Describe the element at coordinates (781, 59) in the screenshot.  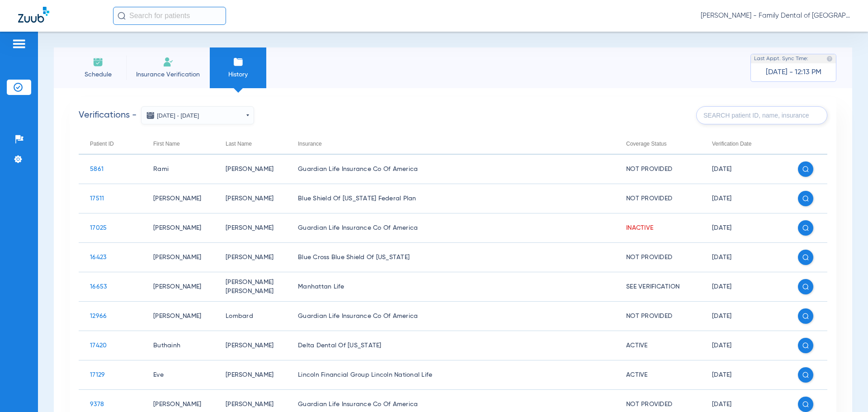
I see `span: Last Appt. Sync Time:` at that location.